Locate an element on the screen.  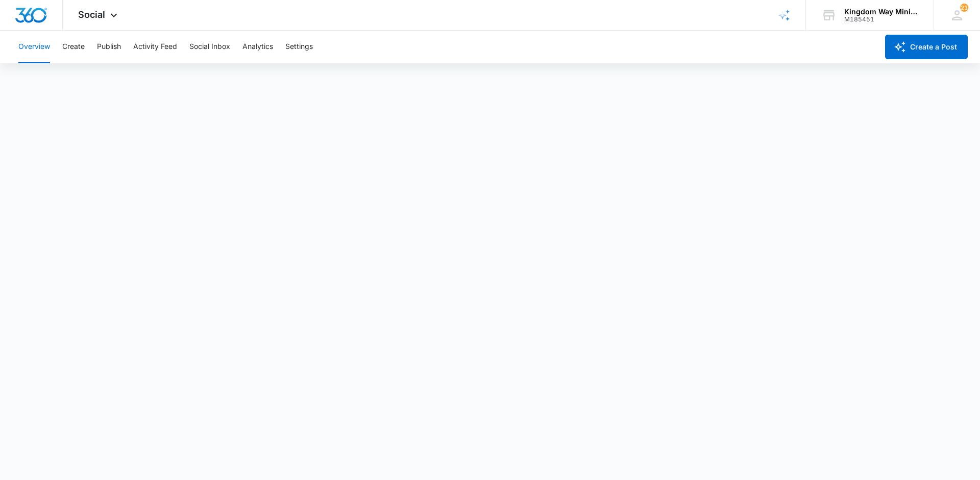
button: Publish is located at coordinates (108, 47).